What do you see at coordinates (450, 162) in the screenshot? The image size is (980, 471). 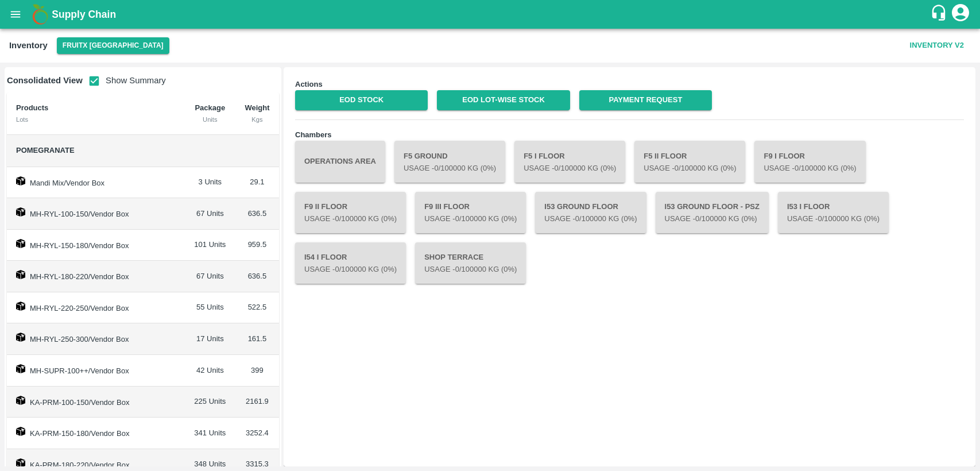 I see `button: F5 GroundUsage -0/100000 Kg (0%)` at bounding box center [450, 162].